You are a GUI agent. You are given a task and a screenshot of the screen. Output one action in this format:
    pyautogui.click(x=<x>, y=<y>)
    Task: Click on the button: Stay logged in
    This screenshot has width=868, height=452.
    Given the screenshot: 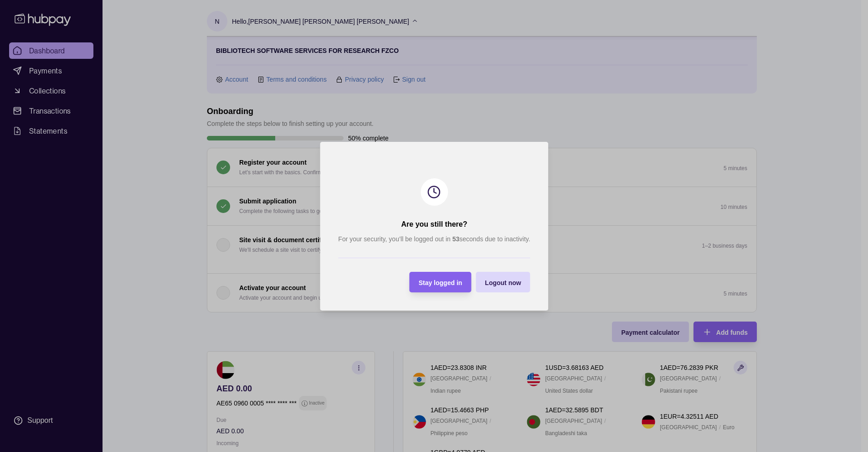 What is the action you would take?
    pyautogui.click(x=440, y=282)
    